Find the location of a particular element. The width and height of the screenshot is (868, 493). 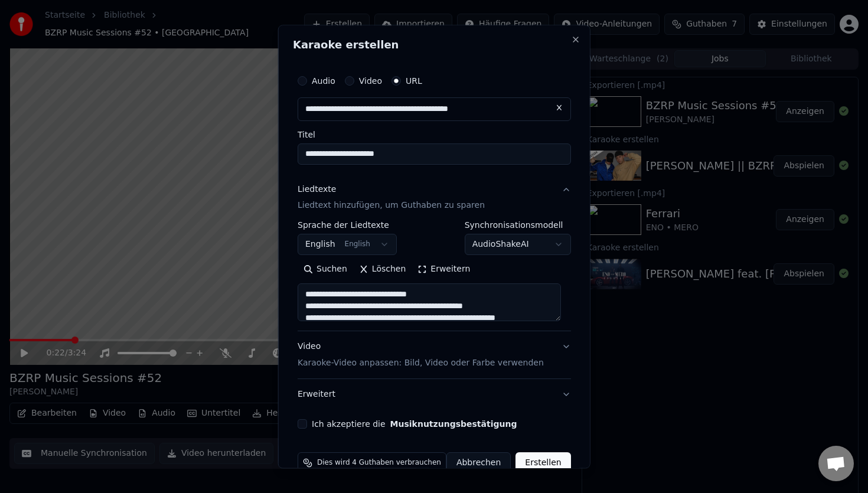

p: Liedtext hinzufügen, um Guthaben zu sparen is located at coordinates (391, 206).